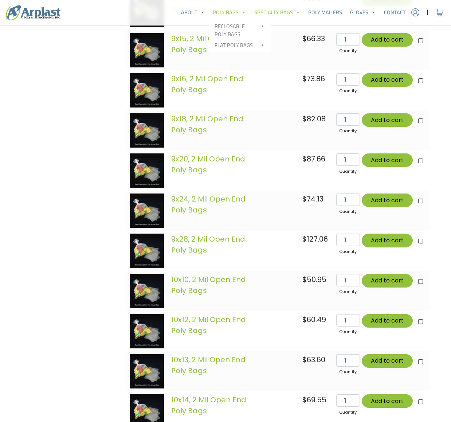  Describe the element at coordinates (277, 12) in the screenshot. I see `a: Specialty Bags` at that location.